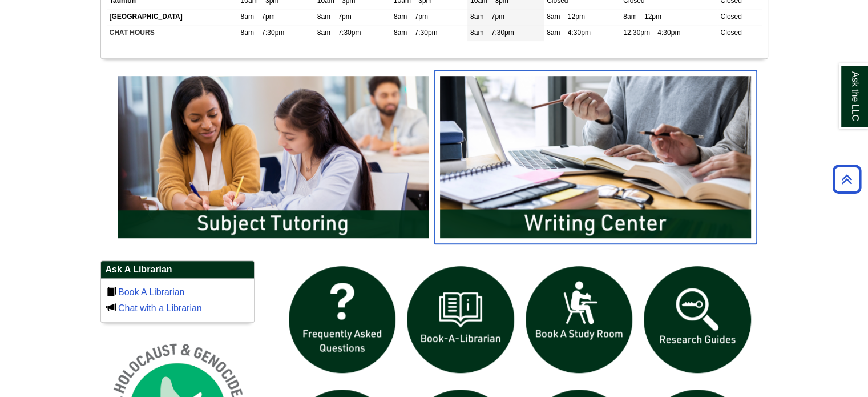 The width and height of the screenshot is (868, 397). Describe the element at coordinates (343, 320) in the screenshot. I see `img: frequently asked questions` at that location.